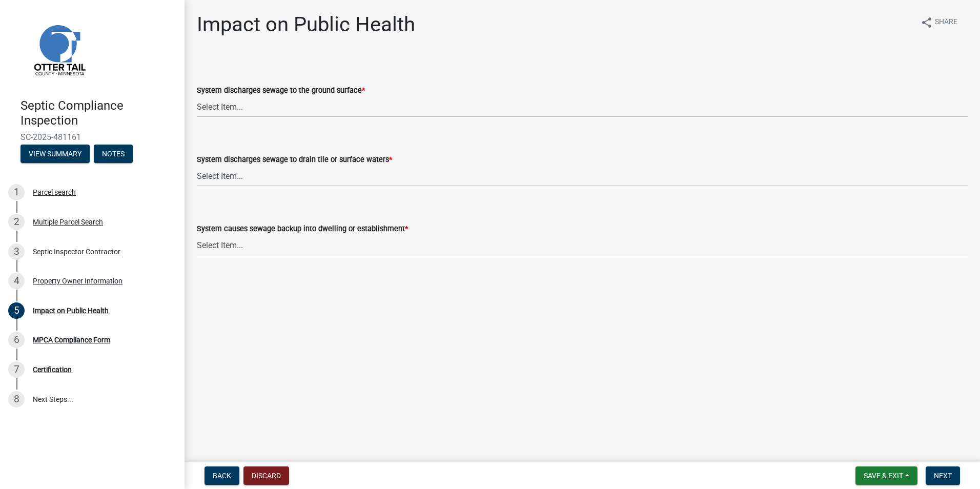 The height and width of the screenshot is (489, 980). Describe the element at coordinates (939, 22) in the screenshot. I see `button: shareShare` at that location.